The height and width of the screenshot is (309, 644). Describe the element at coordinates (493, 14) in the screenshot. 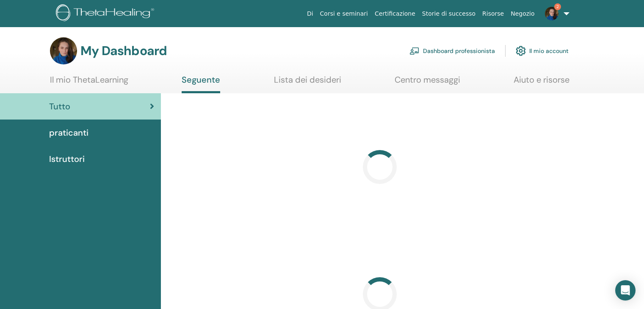

I see `a: Risorse` at that location.